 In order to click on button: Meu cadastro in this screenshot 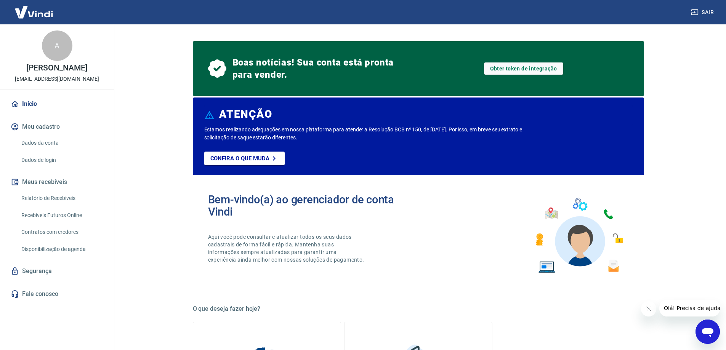, I will do `click(57, 127)`.